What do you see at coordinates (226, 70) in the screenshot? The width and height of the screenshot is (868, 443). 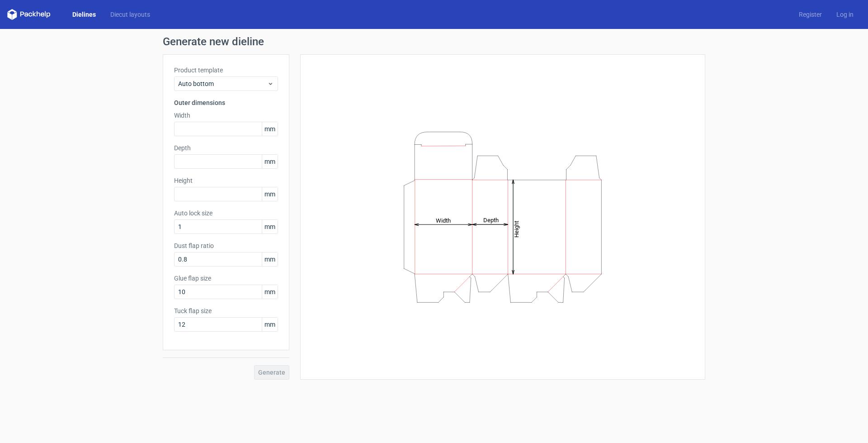 I see `label: Product template` at bounding box center [226, 70].